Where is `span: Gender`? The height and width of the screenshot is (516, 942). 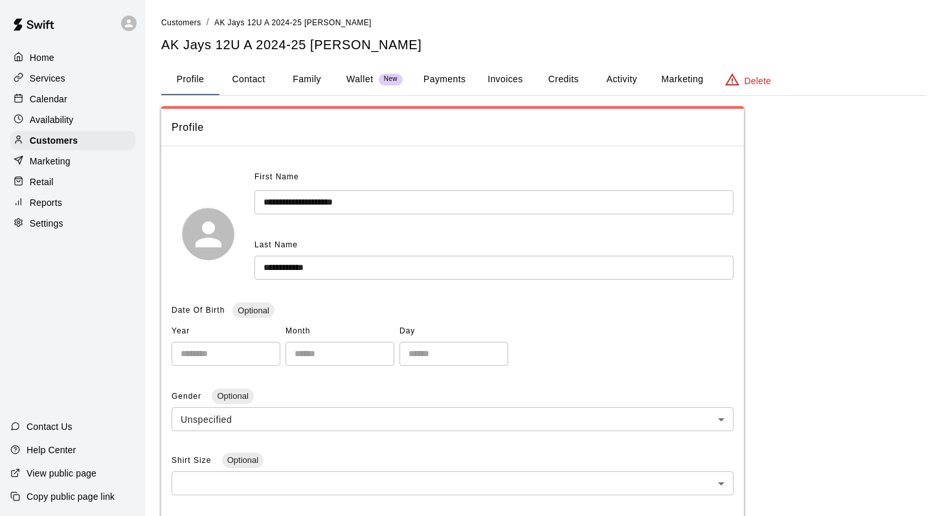 span: Gender is located at coordinates (188, 396).